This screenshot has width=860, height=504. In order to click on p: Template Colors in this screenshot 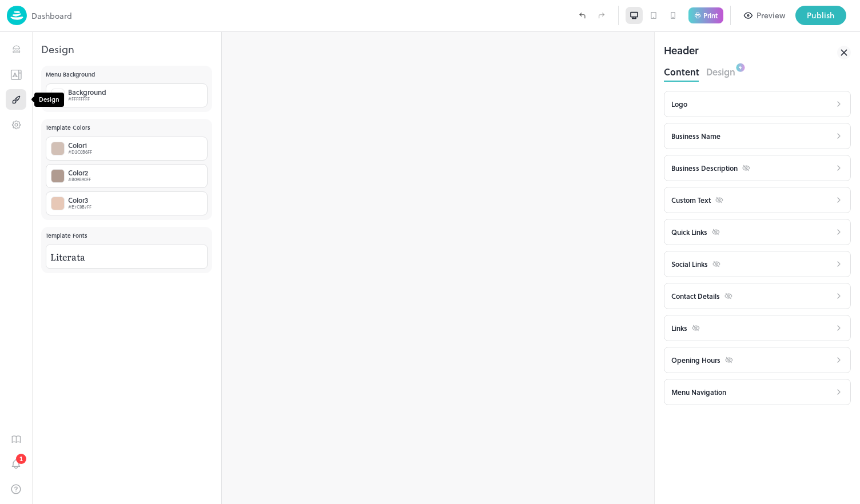, I will do `click(127, 128)`.